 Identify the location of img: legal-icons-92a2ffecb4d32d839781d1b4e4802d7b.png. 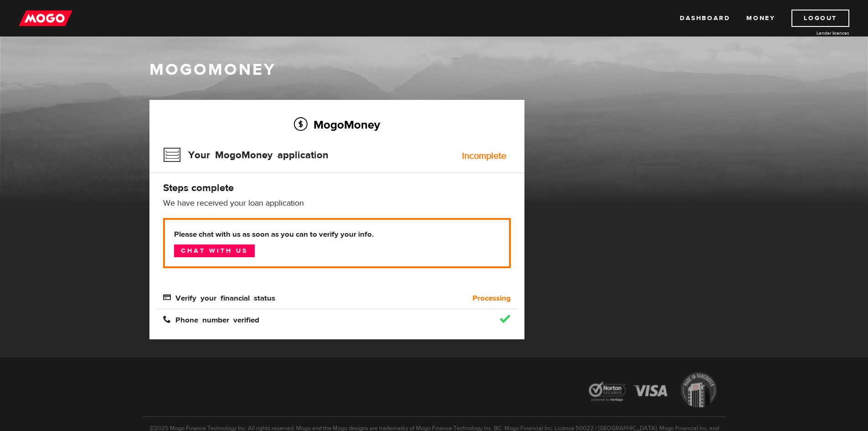
(653, 390).